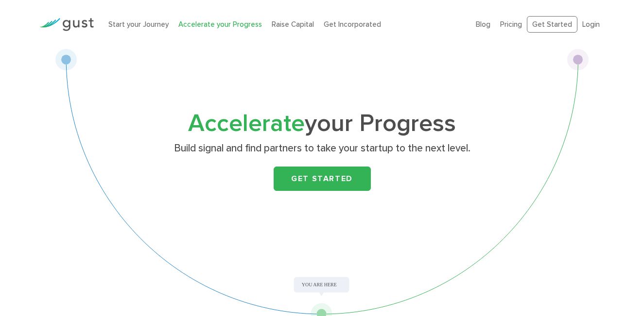 Image resolution: width=644 pixels, height=316 pixels. I want to click on a: Start your Journey, so click(138, 24).